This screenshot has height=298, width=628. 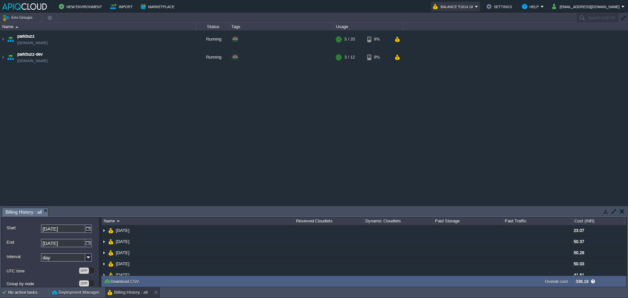 What do you see at coordinates (579, 241) in the screenshot?
I see `span: 50.37` at bounding box center [579, 241].